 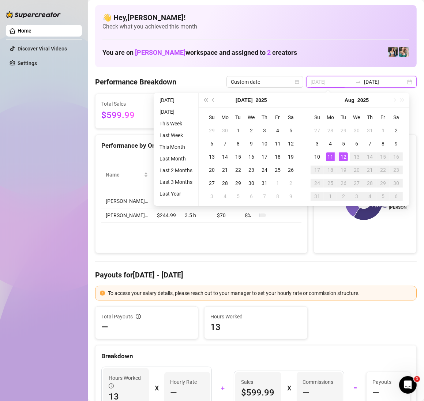 What do you see at coordinates (383, 157) in the screenshot?
I see `div: 15` at bounding box center [383, 157].